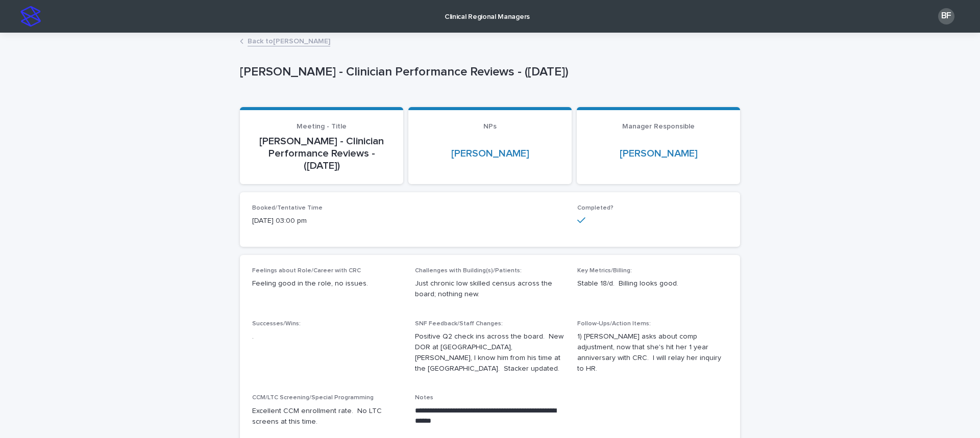  What do you see at coordinates (327, 417) in the screenshot?
I see `p: Excellent CCM enrollment rate. No LTC screens at this time.` at bounding box center [327, 417].